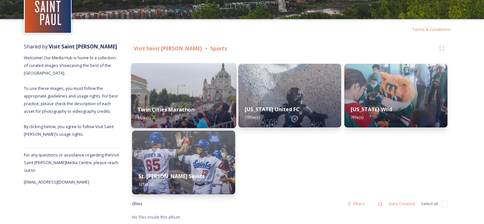 The width and height of the screenshot is (484, 224). What do you see at coordinates (356, 203) in the screenshot?
I see `div: Filters` at bounding box center [356, 203].